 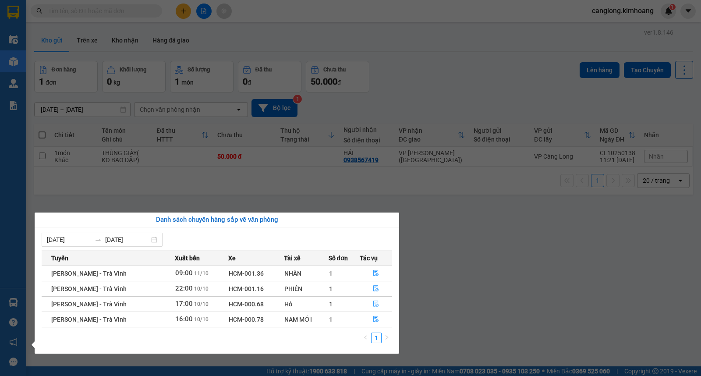 What do you see at coordinates (306, 304) in the screenshot?
I see `div: Hố` at bounding box center [306, 304].